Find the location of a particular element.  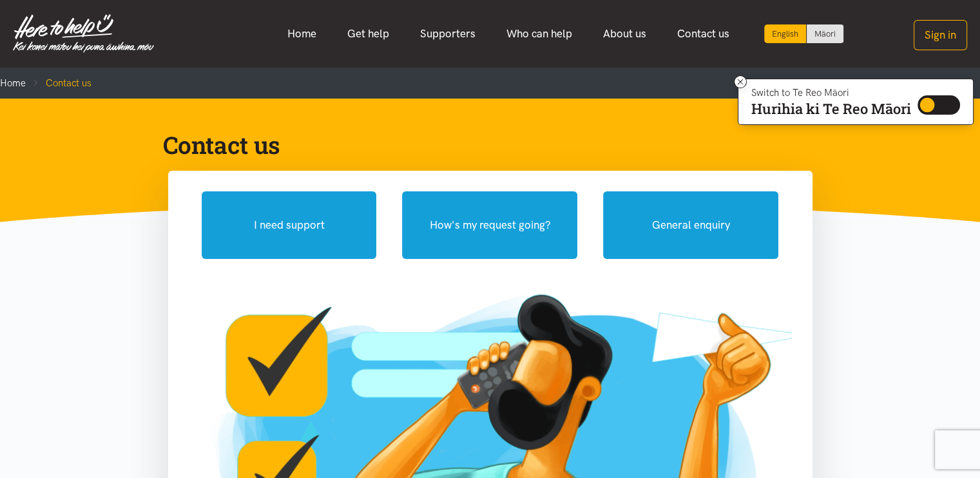

img: Home is located at coordinates (83, 34).